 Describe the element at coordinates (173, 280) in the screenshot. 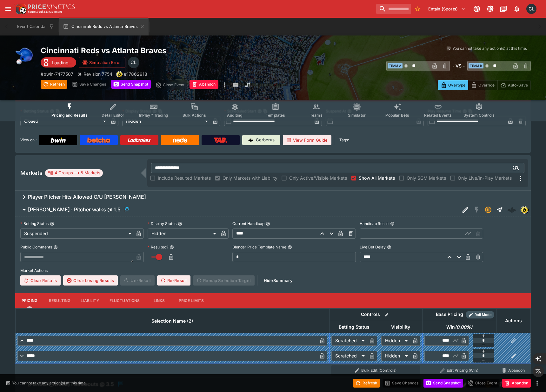

I see `span: Re-Result` at that location.